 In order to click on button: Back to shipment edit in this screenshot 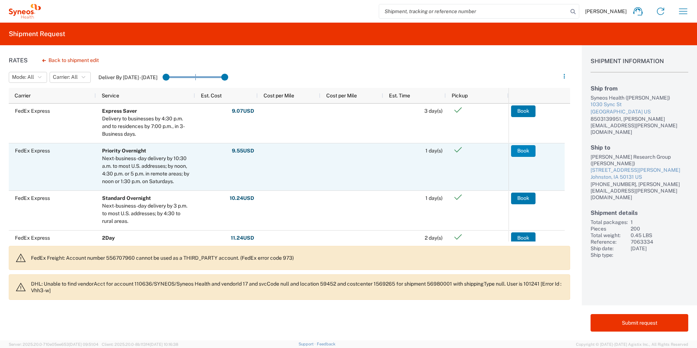, I will do `click(70, 60)`.